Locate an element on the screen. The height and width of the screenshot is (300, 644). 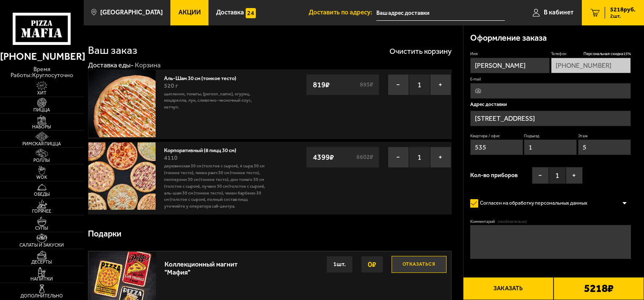
span: 2 шт. is located at coordinates (623, 16).